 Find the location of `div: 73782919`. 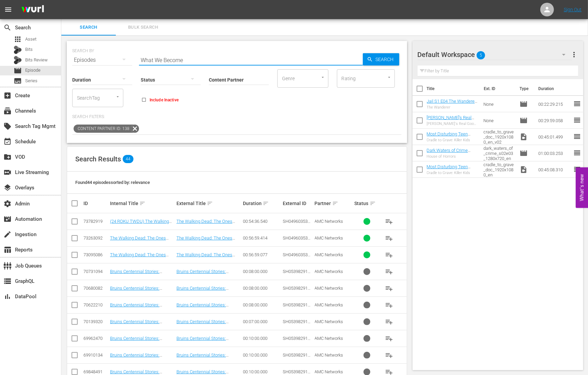

div: 73782919 is located at coordinates (96, 221).